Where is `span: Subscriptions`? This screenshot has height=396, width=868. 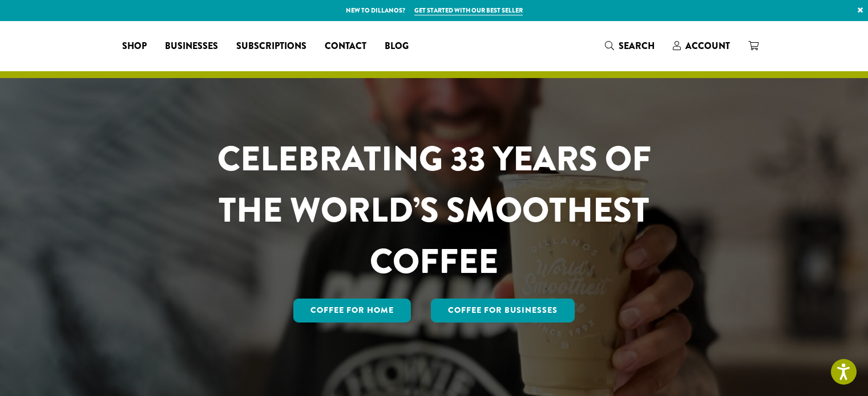 span: Subscriptions is located at coordinates (271, 46).